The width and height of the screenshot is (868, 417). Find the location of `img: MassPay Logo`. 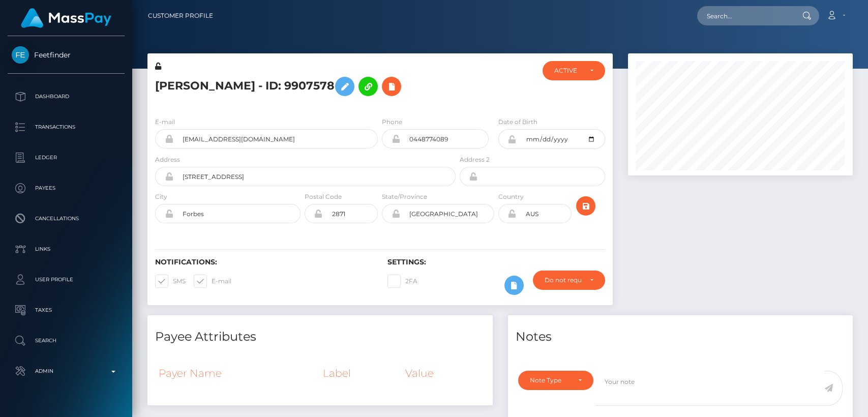

img: MassPay Logo is located at coordinates (66, 18).